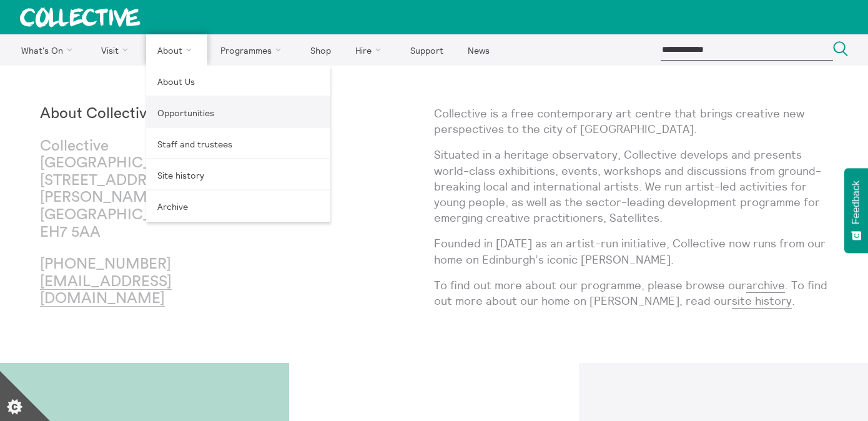 The image size is (868, 421). What do you see at coordinates (98, 114) in the screenshot?
I see `strong: About Collective` at bounding box center [98, 114].